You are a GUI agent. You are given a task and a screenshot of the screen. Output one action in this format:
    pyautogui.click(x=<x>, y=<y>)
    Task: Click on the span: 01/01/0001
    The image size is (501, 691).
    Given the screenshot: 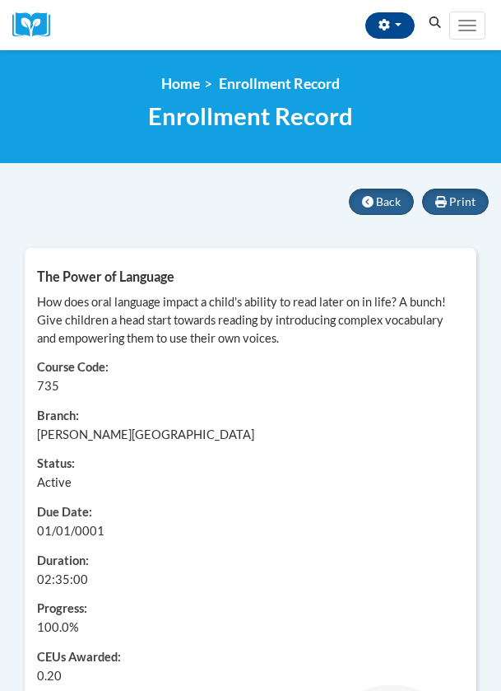 What is the action you would take?
    pyautogui.click(x=71, y=530)
    